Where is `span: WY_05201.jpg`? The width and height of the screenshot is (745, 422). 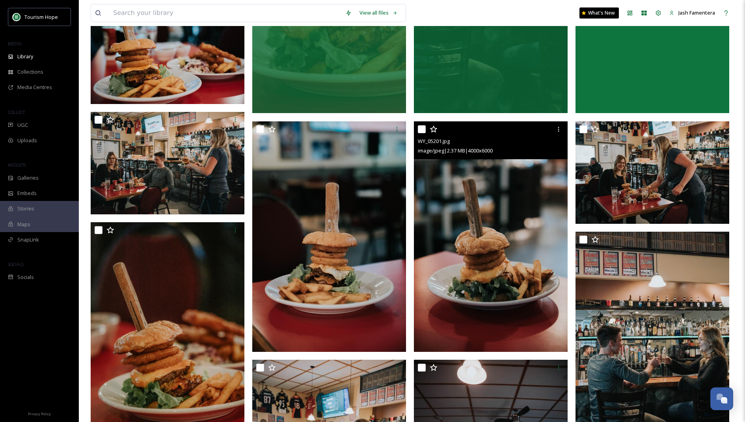
span: WY_05201.jpg is located at coordinates (434, 141).